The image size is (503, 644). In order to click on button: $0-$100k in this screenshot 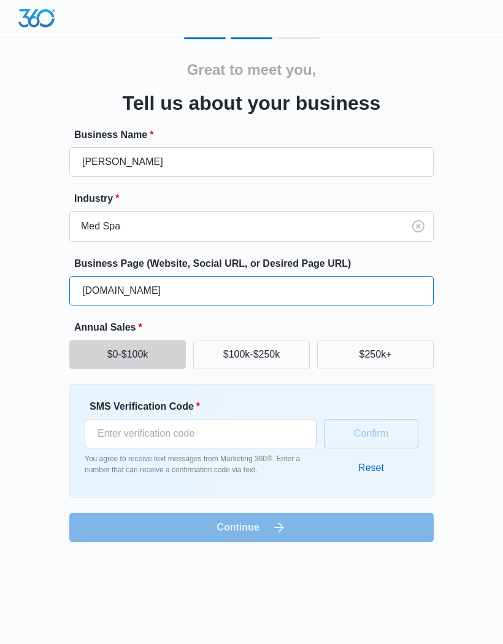, I will do `click(128, 354)`.